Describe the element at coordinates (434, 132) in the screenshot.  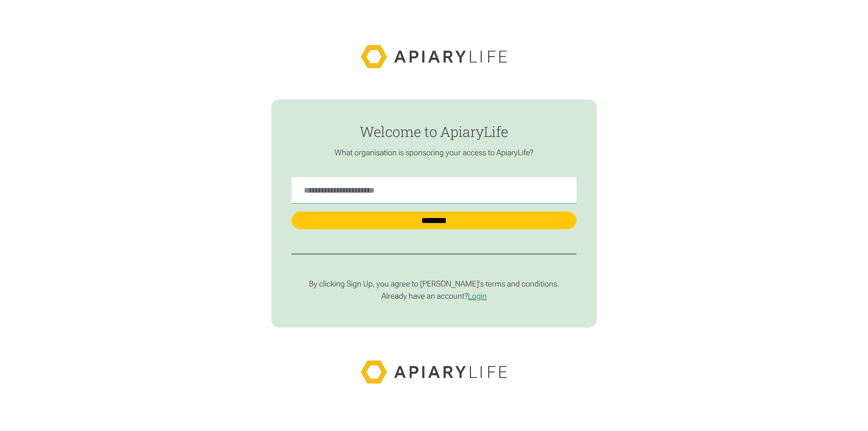
I see `h1: Welcome to ApiaryLife` at that location.